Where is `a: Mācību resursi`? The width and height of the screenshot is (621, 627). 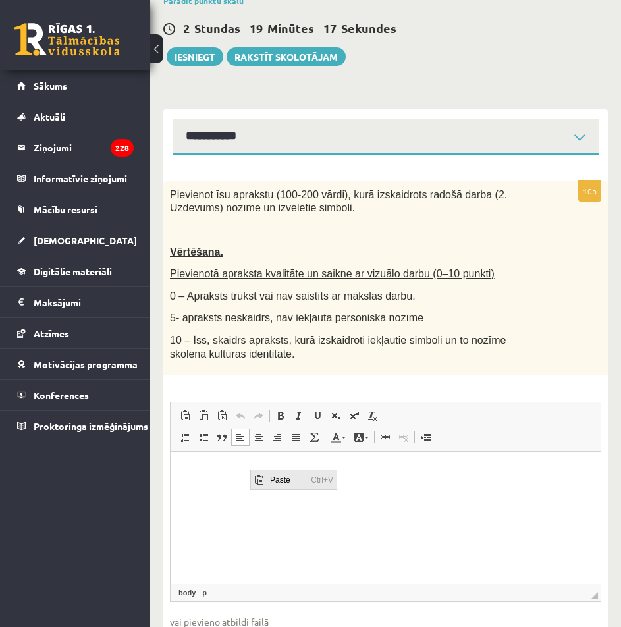
a: Mācību resursi is located at coordinates (75, 209).